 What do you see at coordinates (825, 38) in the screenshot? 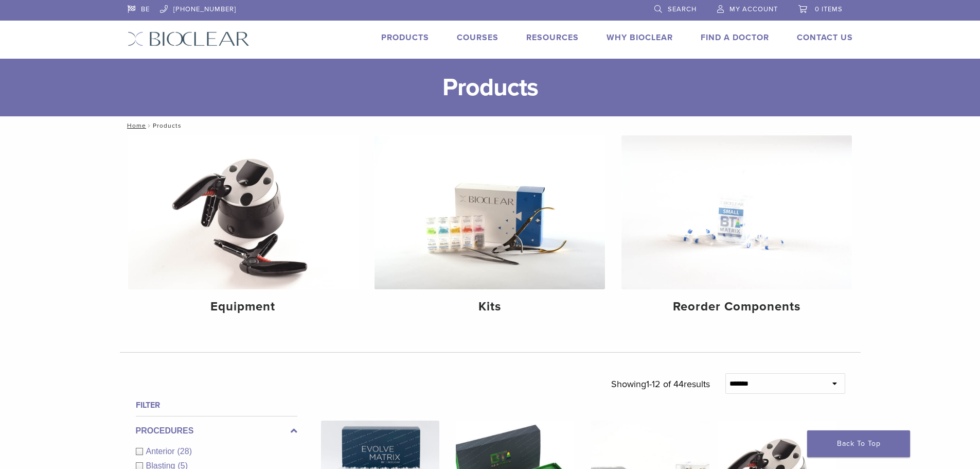
I see `a: Contact Us` at bounding box center [825, 38].